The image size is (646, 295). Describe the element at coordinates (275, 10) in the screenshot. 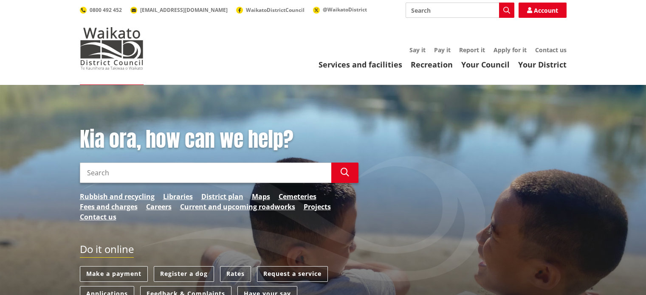

I see `span: WaikatoDistrictCouncil` at that location.